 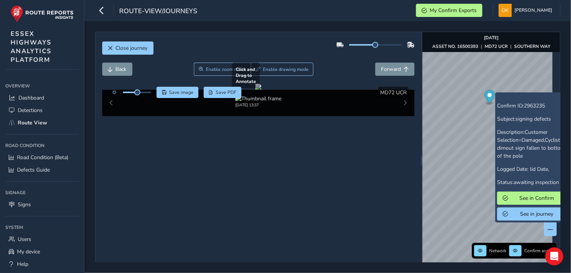 I want to click on p: Subject:, so click(x=533, y=119).